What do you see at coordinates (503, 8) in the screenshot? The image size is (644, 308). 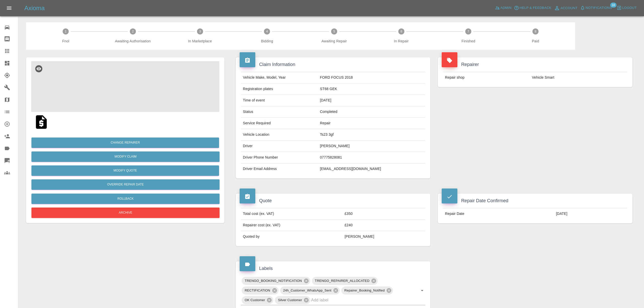 I see `a: Admin` at bounding box center [503, 8].